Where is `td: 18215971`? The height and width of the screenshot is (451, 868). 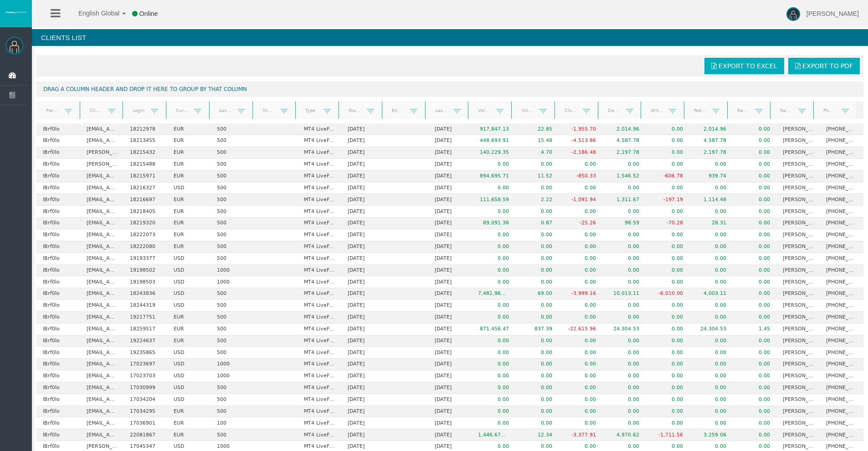 td: 18215971 is located at coordinates (145, 177).